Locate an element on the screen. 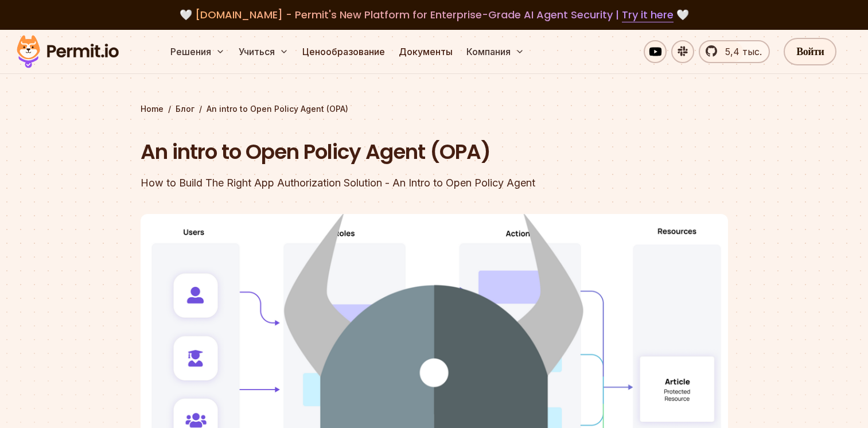  a: Войти is located at coordinates (810, 52).